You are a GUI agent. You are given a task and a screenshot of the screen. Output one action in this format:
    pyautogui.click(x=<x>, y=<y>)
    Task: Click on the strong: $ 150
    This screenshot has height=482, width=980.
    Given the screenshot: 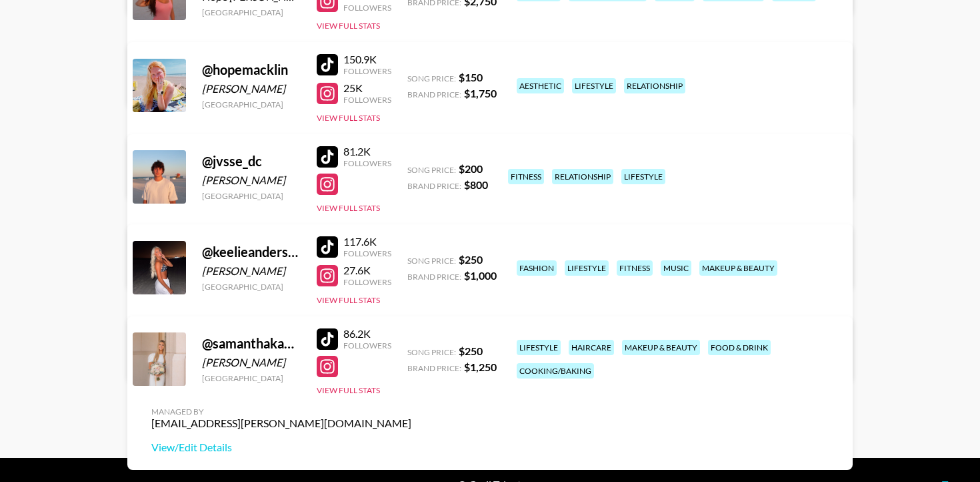 What is the action you would take?
    pyautogui.click(x=471, y=77)
    